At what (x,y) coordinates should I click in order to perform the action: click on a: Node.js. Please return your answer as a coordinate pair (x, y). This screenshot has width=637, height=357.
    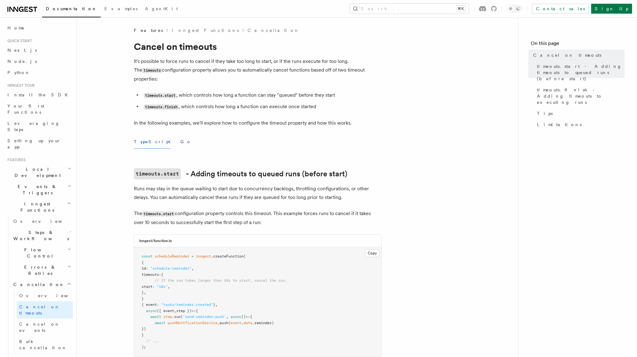
    Looking at the image, I should click on (39, 61).